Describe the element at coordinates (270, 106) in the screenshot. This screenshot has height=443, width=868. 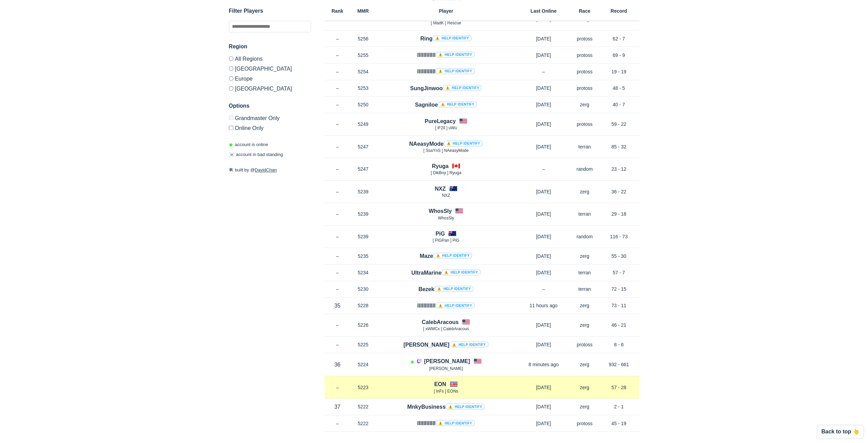
I see `h3: Options` at that location.